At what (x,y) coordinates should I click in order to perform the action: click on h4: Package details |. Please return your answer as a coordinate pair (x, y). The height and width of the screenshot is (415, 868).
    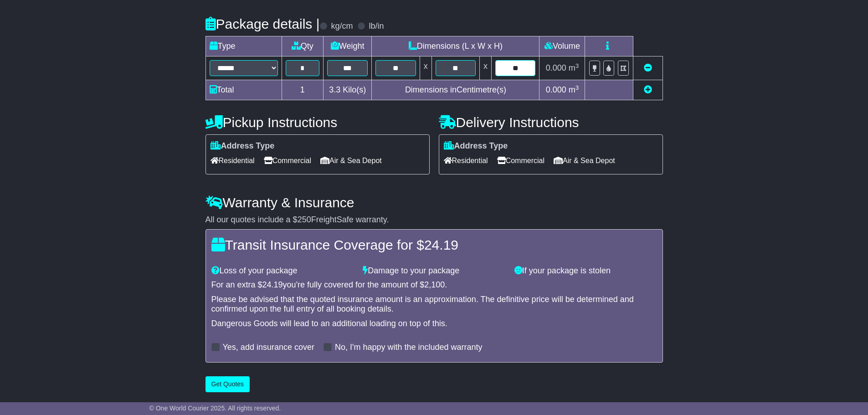
    Looking at the image, I should click on (263, 23).